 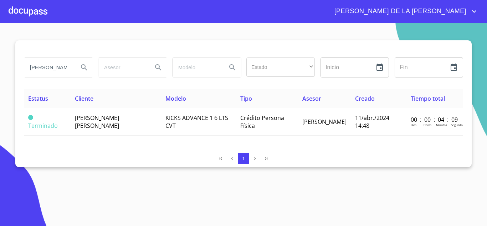 I want to click on span: Estatus, so click(x=38, y=98).